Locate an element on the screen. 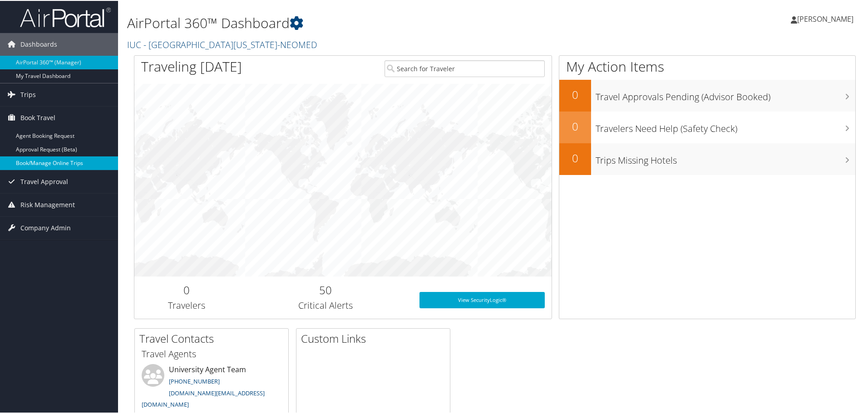 This screenshot has width=868, height=413. a: 0Travel Approvals Pending (Advisor Booked) is located at coordinates (707, 95).